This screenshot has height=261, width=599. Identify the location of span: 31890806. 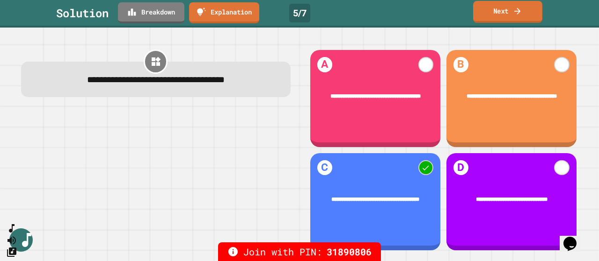
(349, 252).